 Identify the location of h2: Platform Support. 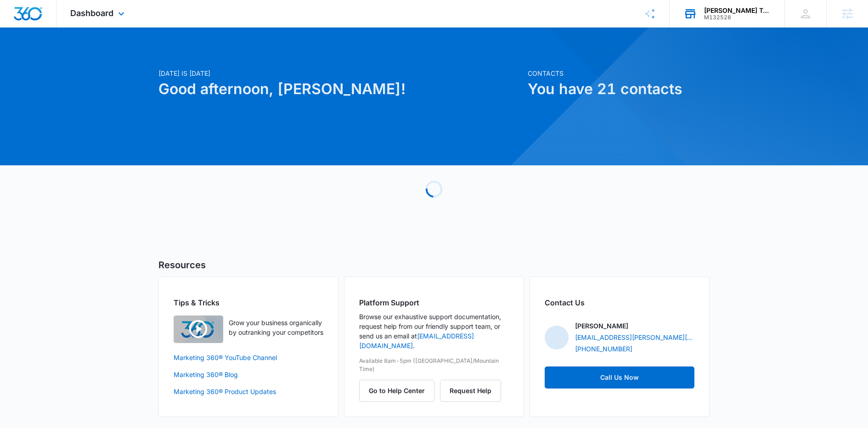
(434, 303).